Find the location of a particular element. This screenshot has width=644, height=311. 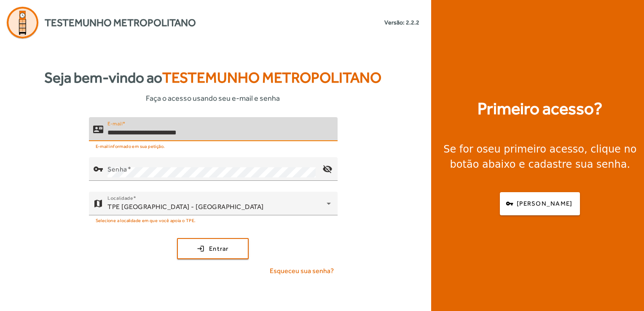

mat-label: Localidade is located at coordinates (120, 198).